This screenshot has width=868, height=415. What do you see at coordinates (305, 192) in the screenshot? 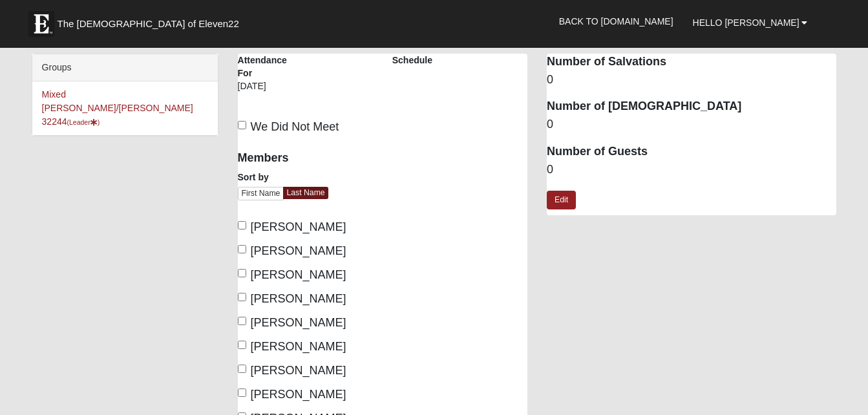
I see `a: Last Name` at bounding box center [305, 192].